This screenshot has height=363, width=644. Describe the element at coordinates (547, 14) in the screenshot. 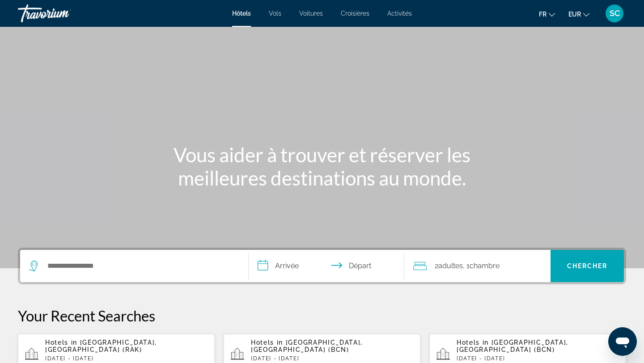

I see `button: Change language` at that location.